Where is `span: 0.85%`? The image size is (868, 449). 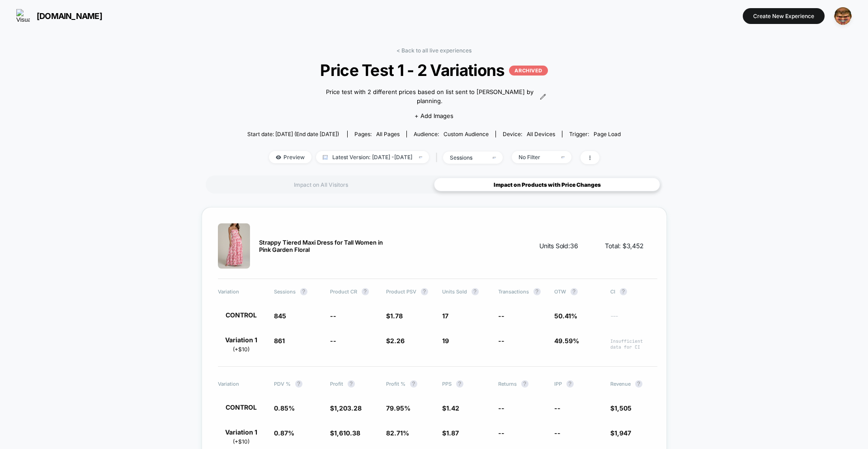 span: 0.85% is located at coordinates (284, 408).